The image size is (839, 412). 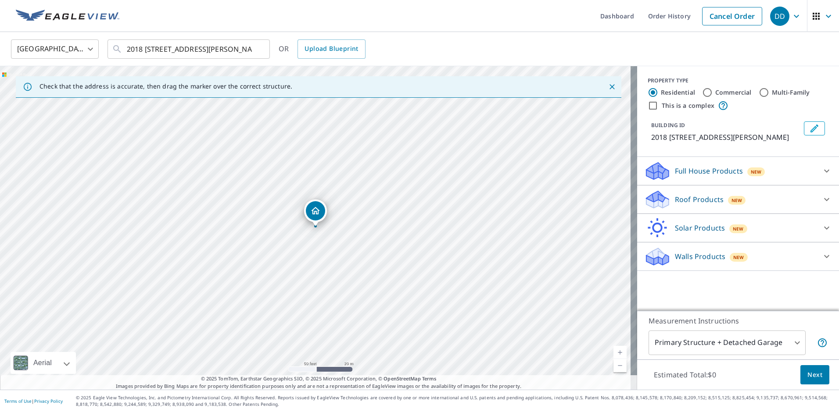 What do you see at coordinates (738, 228) in the screenshot?
I see `div: Solar ProductsNew` at bounding box center [738, 228].